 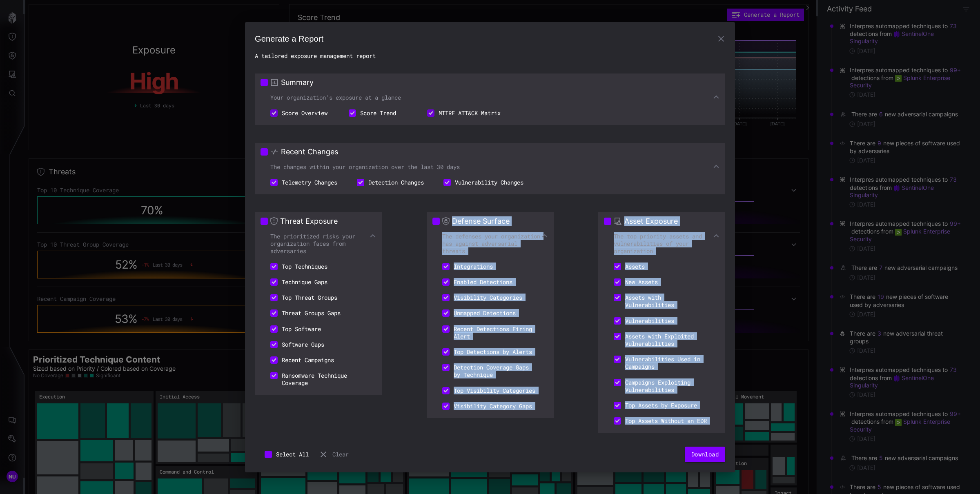 I want to click on li: Unmapped Detections, so click(x=479, y=313).